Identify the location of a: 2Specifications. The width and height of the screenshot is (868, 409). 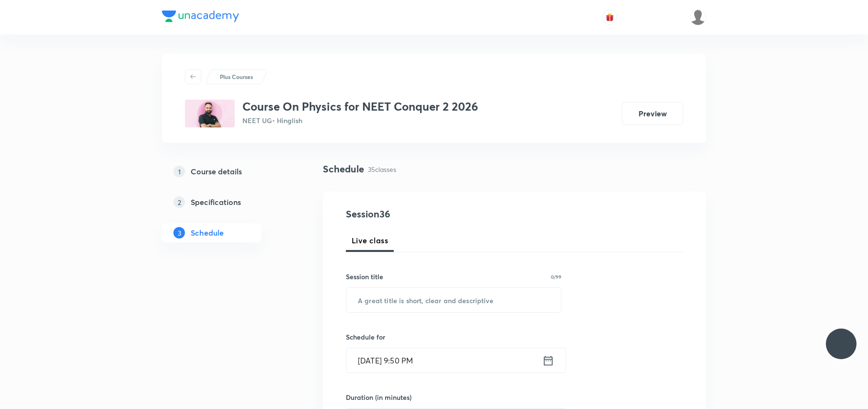
(227, 202).